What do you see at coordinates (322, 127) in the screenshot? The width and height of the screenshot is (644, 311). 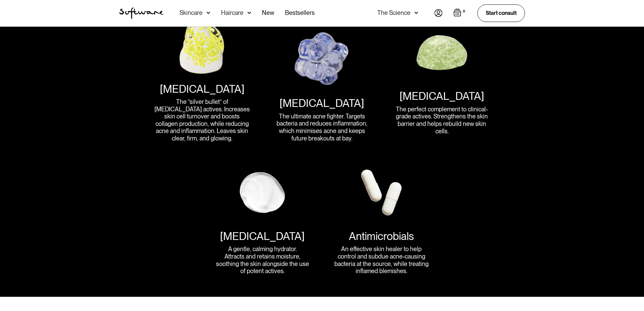 I see `div: The ultimate acne fighter. Targets bacteria and reduces inflammation, which minimises acne and ke...` at bounding box center [322, 127].